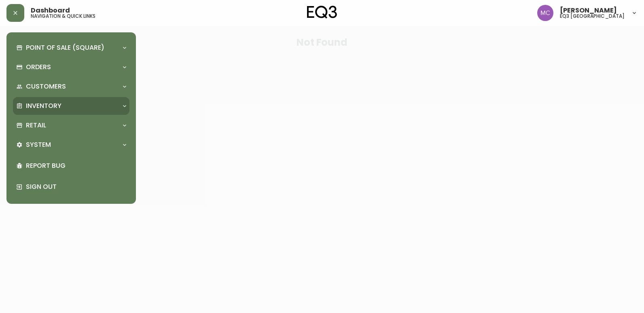  What do you see at coordinates (36, 125) in the screenshot?
I see `p: Retail` at bounding box center [36, 125].